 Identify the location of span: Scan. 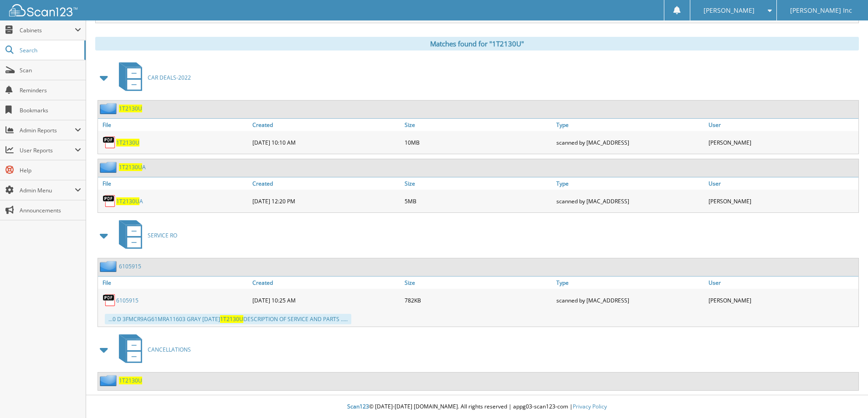
(50, 70).